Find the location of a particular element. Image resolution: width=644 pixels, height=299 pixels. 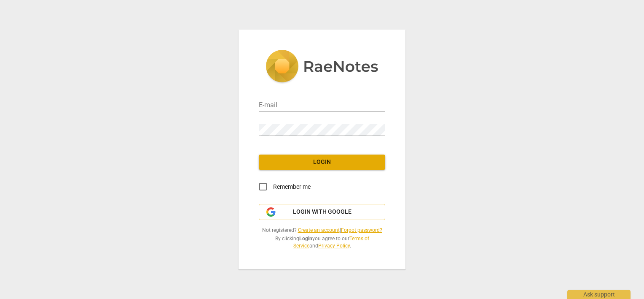

span: By clicking you agree to our and . is located at coordinates (322, 242).